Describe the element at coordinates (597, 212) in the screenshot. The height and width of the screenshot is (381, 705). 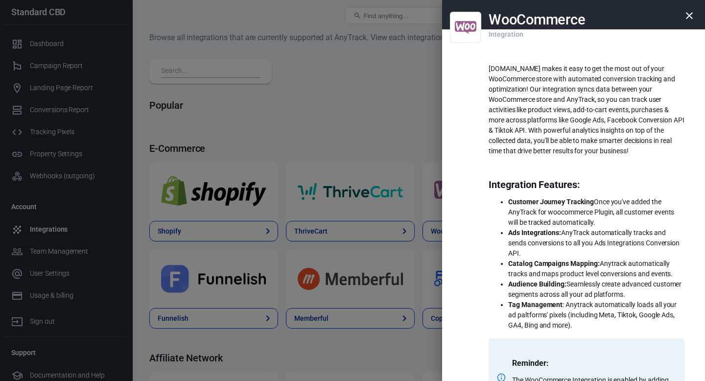
I see `li: Once you've added the AnyTrack for woocommerce Plugin, all customer events will be tracked automa...` at that location.